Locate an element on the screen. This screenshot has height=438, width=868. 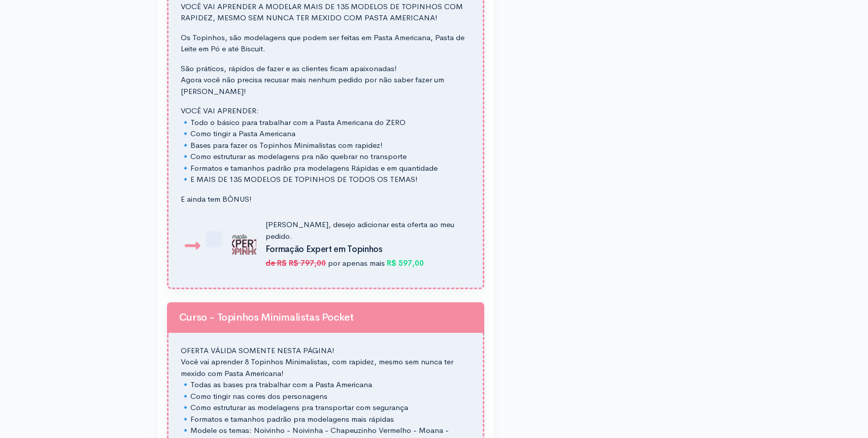
p: VOCÊ VAI APRENDER A MODELAR MAIS DE 135 MODELOS DE TOPINHOS COM RAPIDEZ, MESMO SEM NUNCA TER MEXI... is located at coordinates (326, 12).